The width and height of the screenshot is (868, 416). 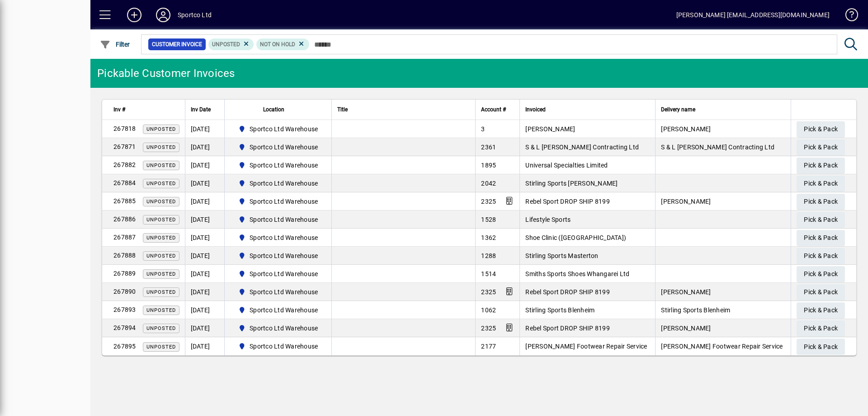 I want to click on div: Pickable Customer Invoices, so click(x=166, y=73).